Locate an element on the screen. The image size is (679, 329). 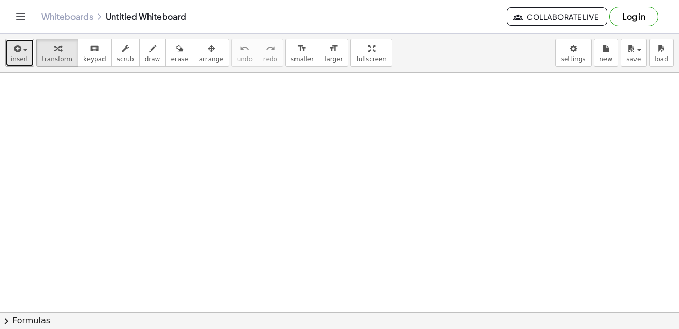
span: erase is located at coordinates (179, 59).